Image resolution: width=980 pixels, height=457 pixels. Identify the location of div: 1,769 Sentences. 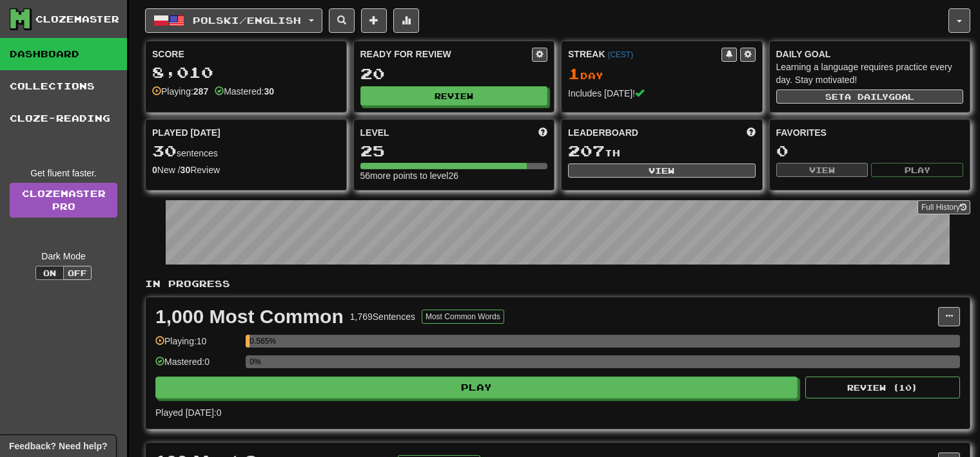
(382, 316).